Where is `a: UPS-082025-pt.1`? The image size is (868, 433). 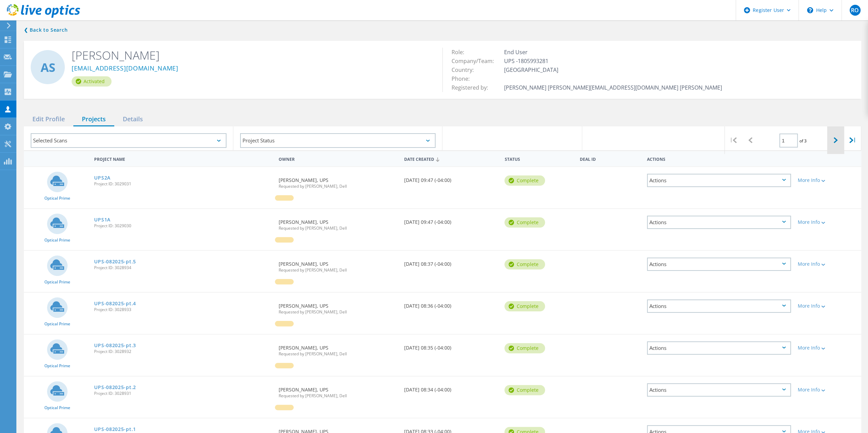 a: UPS-082025-pt.1 is located at coordinates (115, 429).